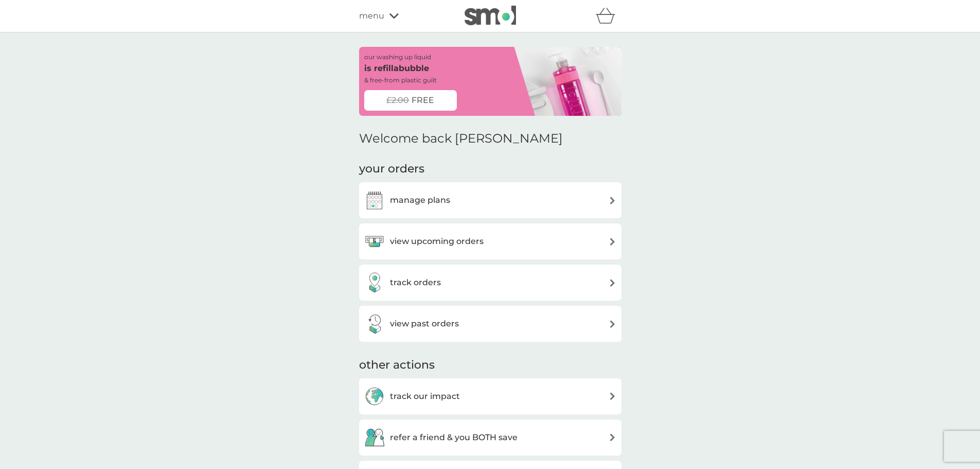 This screenshot has width=980, height=469. I want to click on h3: track our impact, so click(425, 396).